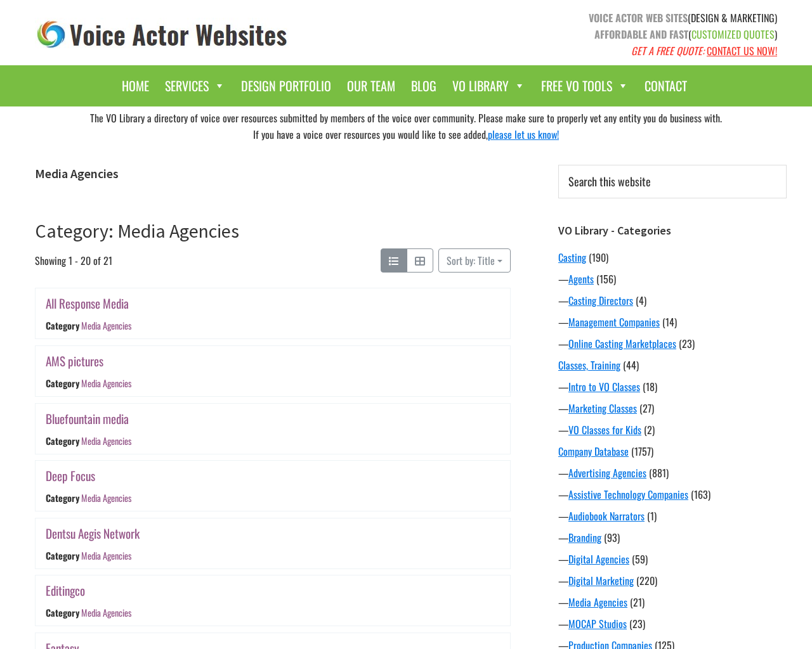 The width and height of the screenshot is (812, 649). Describe the element at coordinates (659, 473) in the screenshot. I see `span: (881)` at that location.